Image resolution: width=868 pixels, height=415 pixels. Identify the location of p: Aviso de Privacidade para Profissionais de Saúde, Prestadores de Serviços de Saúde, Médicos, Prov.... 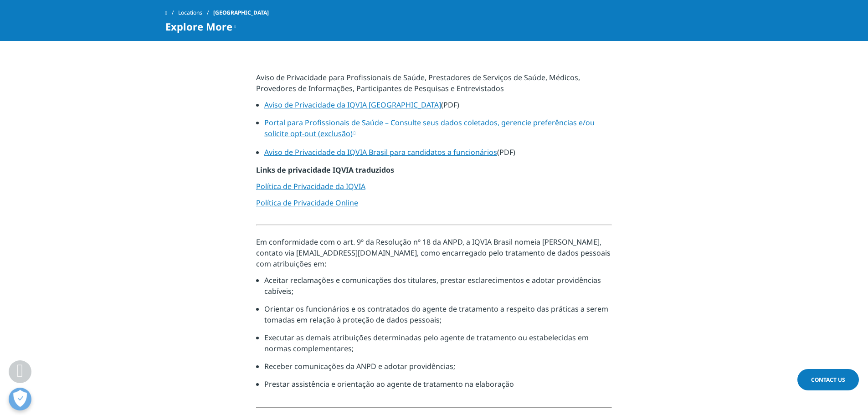
(434, 86).